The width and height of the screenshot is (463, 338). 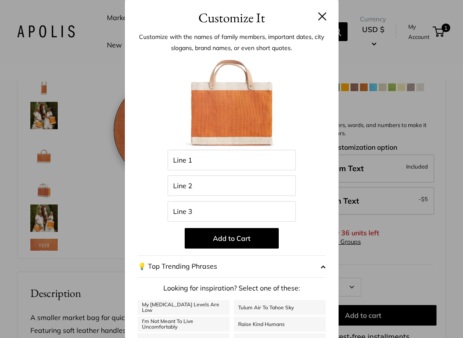 What do you see at coordinates (232, 266) in the screenshot?
I see `button: 💡 Top Trending Phrases` at bounding box center [232, 266].